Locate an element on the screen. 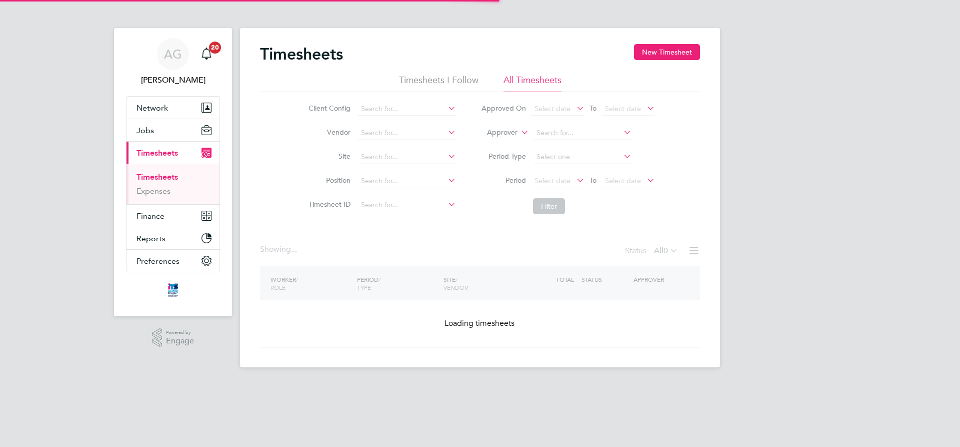 This screenshot has width=960, height=447. button: Finance is located at coordinates (173, 216).